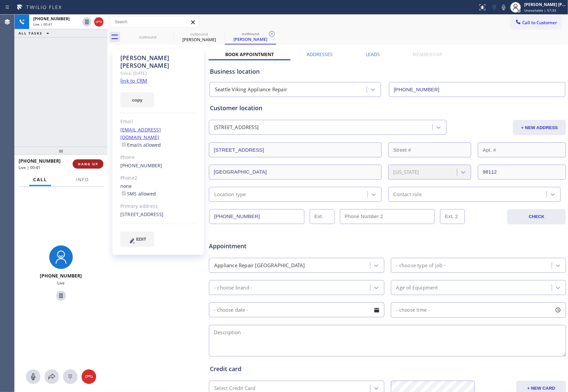 This screenshot has height=392, width=568. I want to click on div: Location type, so click(230, 194).